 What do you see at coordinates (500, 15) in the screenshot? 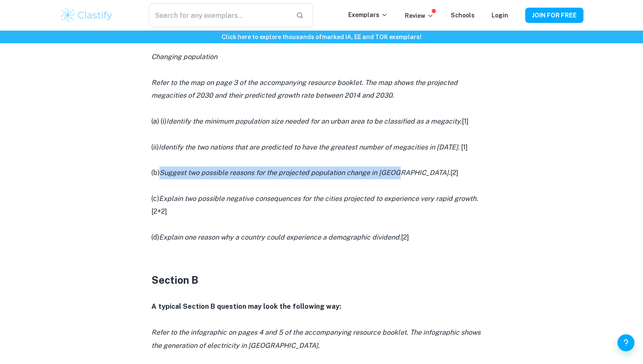
I see `a: Login` at bounding box center [500, 15].